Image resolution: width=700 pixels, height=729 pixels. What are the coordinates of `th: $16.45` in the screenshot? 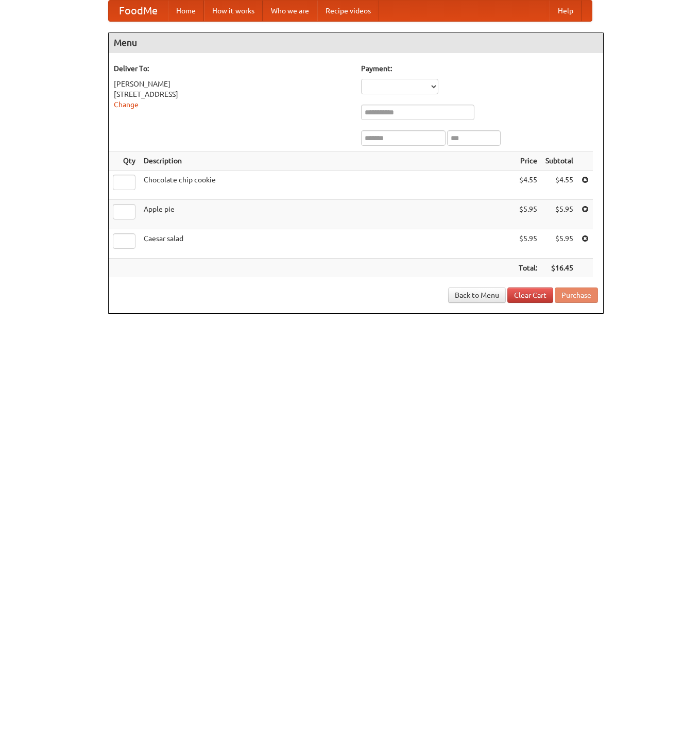 It's located at (559, 268).